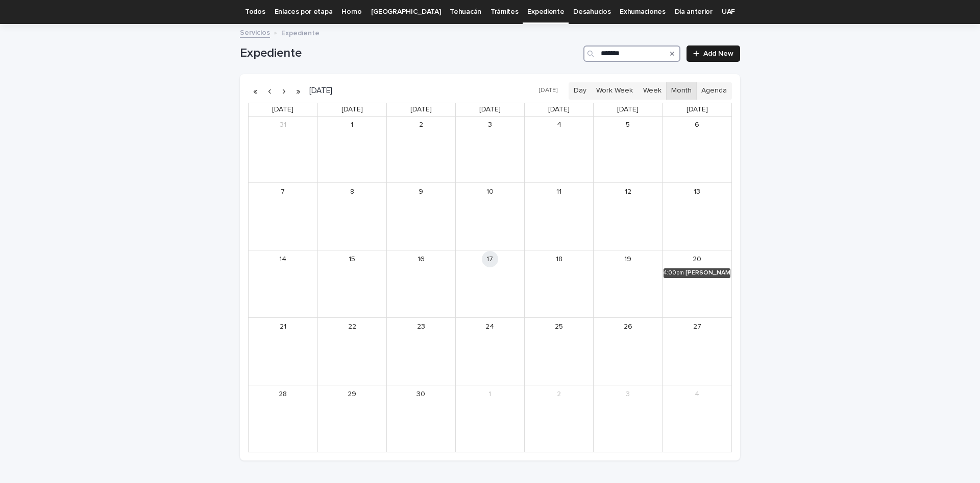 The image size is (980, 483). What do you see at coordinates (352, 110) in the screenshot?
I see `a: Monday` at bounding box center [352, 110].